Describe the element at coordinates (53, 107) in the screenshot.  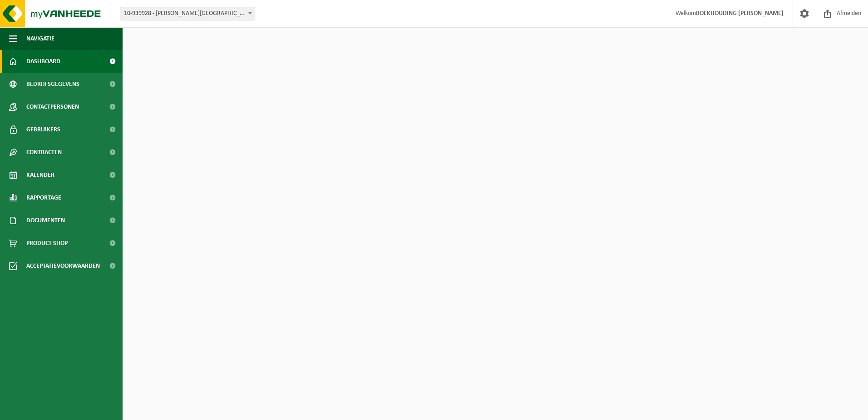
I see `span: Contactpersonen` at that location.